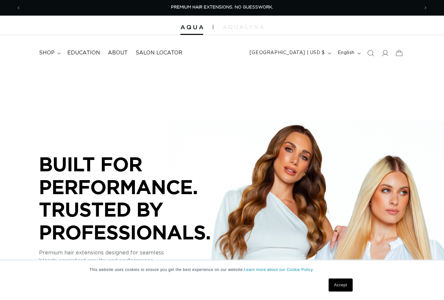  What do you see at coordinates (222, 7) in the screenshot?
I see `span: PREMIUM HAIR EXTENSIONS. NO GUESSWORK.` at bounding box center [222, 7].